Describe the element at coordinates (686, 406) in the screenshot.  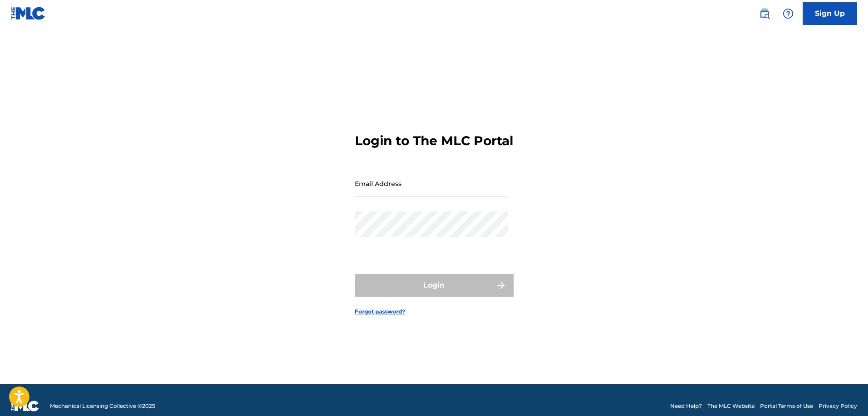
I see `a: Need Help?` at that location.